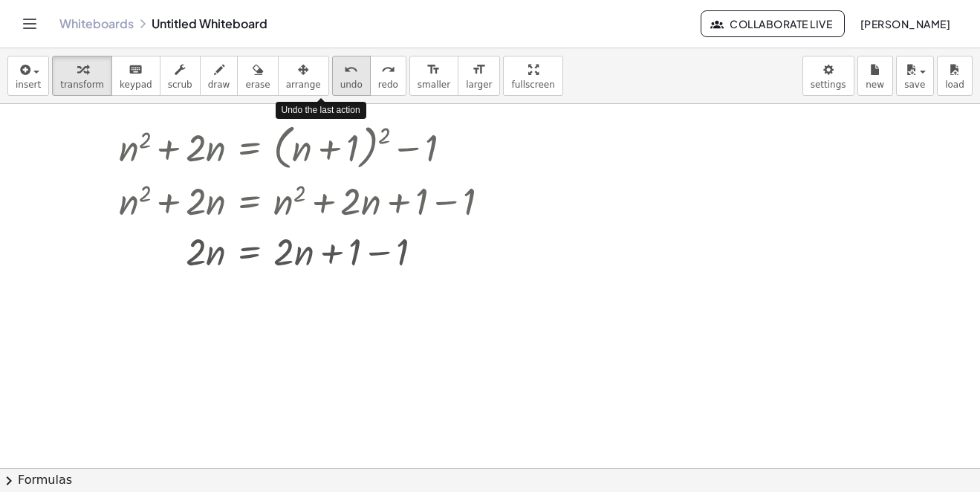  Describe the element at coordinates (773, 24) in the screenshot. I see `button: Collaborate Live` at that location.